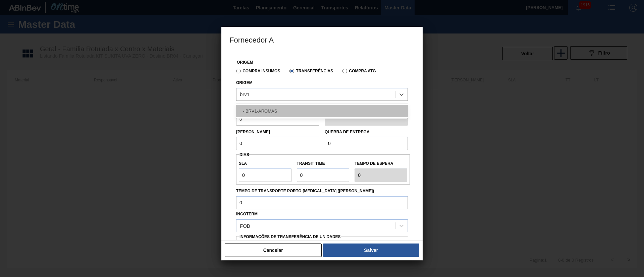 Image resolution: width=644 pixels, height=277 pixels. What do you see at coordinates (273, 250) in the screenshot?
I see `button: Cancelar` at bounding box center [273, 250].